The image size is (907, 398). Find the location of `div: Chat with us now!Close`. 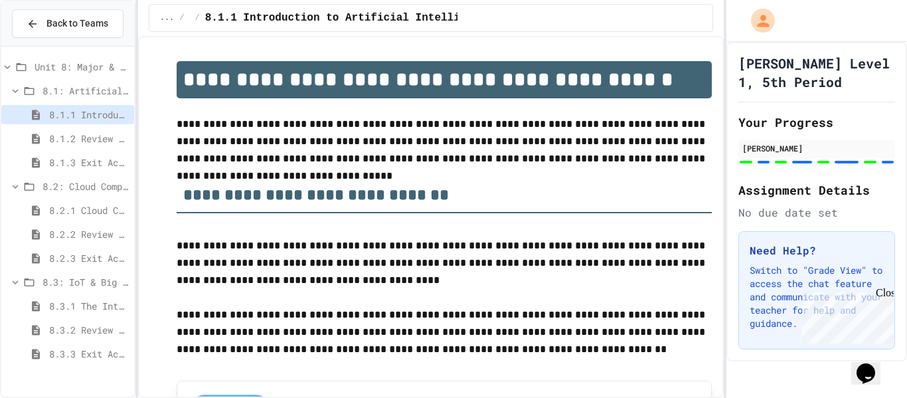

div: Chat with us now!Close is located at coordinates (48, 44).